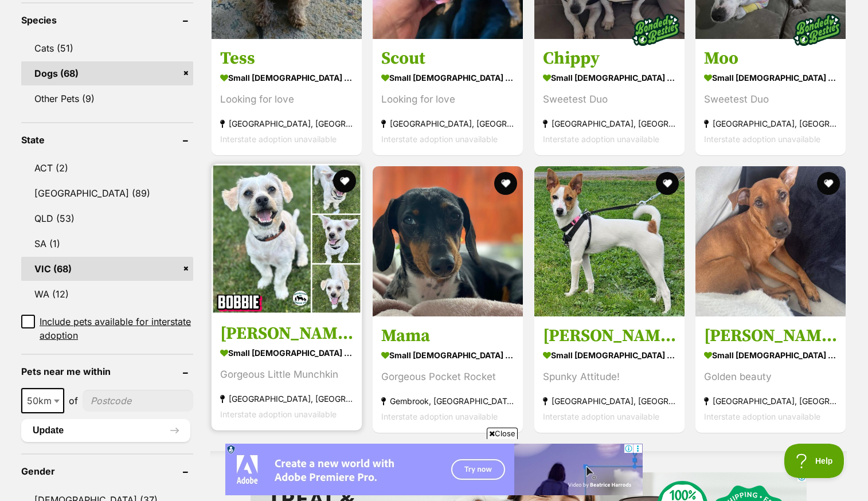 The height and width of the screenshot is (501, 868). What do you see at coordinates (286, 374) in the screenshot?
I see `div: Gorgeous Little Munchkin` at bounding box center [286, 374].